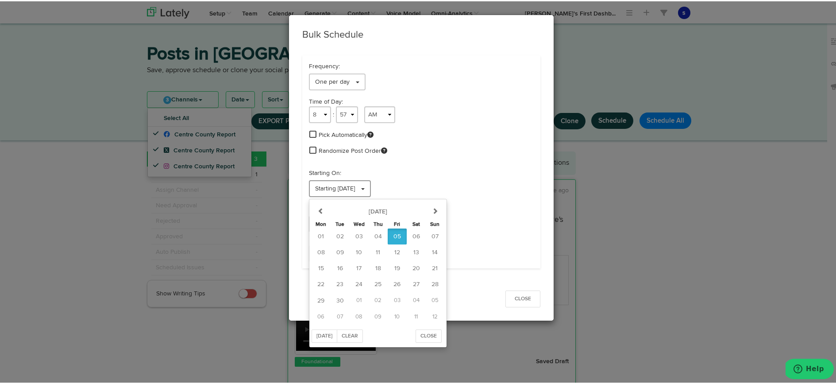 Image resolution: width=836 pixels, height=384 pixels. I want to click on small: Tuesday, so click(341, 223).